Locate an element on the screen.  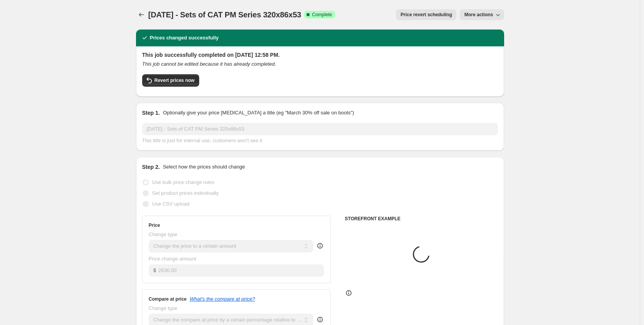
button: More actions is located at coordinates (482, 15).